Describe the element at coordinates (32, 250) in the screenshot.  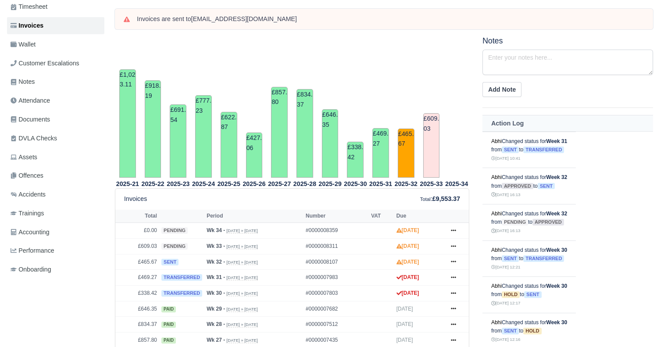
I see `span: Performance` at that location.